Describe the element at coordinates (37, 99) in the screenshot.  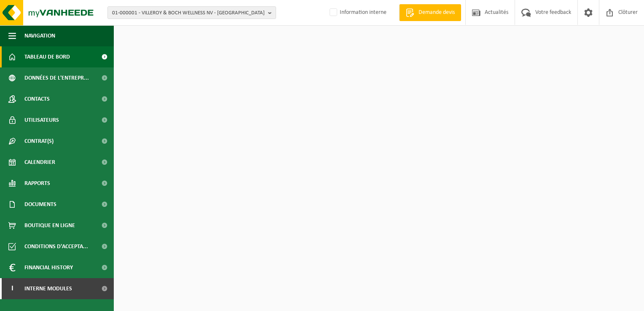
I see `span: Contacts` at that location.